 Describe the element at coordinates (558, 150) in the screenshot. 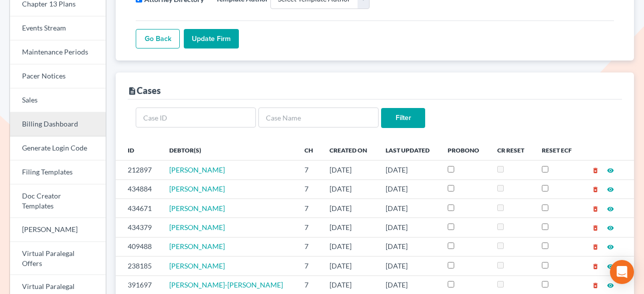

I see `th: Reset ECF` at that location.